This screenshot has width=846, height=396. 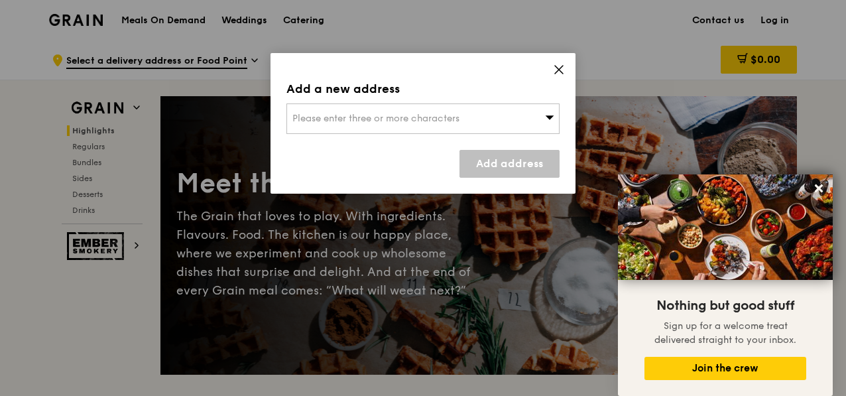 I want to click on span: Please enter three or more characters, so click(x=376, y=118).